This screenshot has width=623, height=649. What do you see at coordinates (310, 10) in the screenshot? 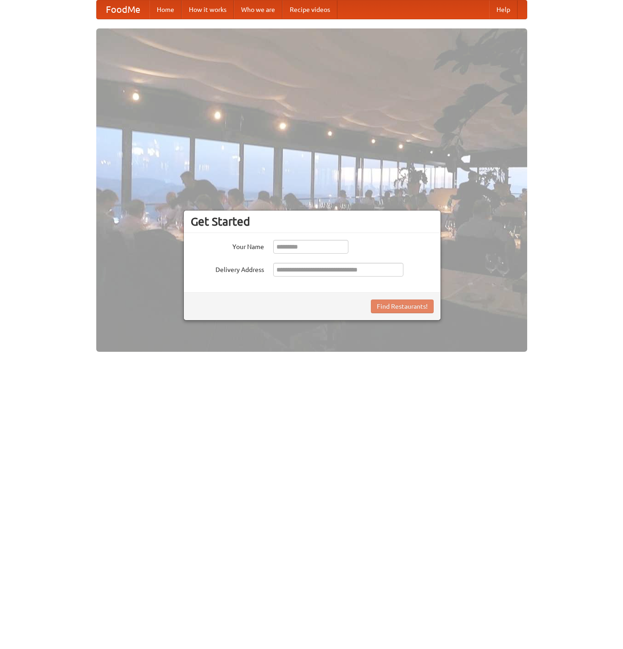
I see `a: Recipe videos` at bounding box center [310, 10].